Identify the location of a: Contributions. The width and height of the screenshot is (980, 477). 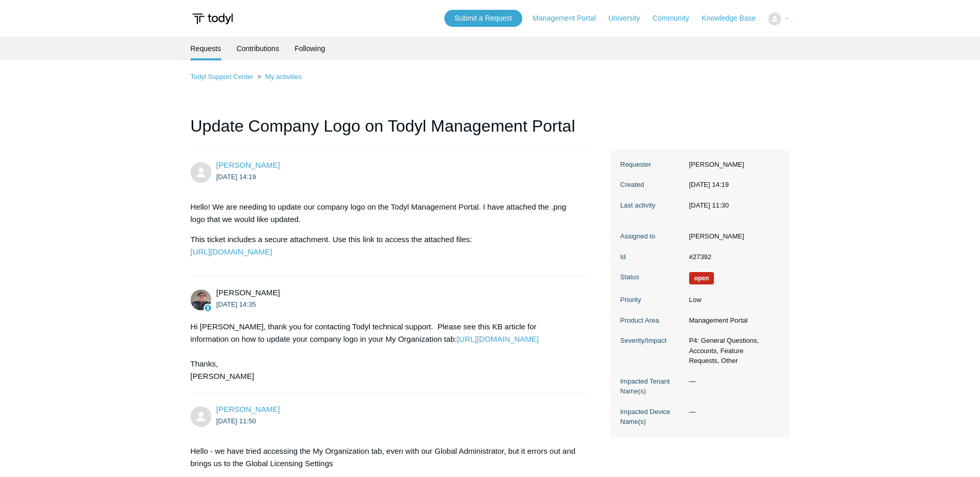
(257, 48).